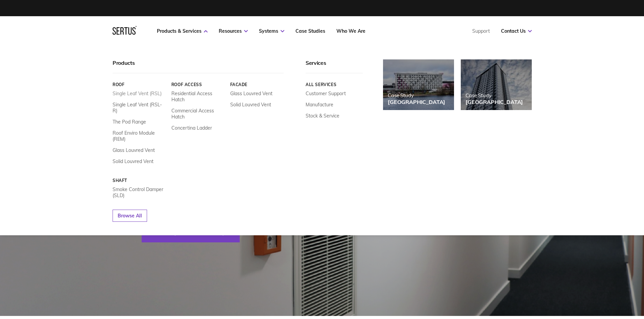 This screenshot has height=319, width=644. I want to click on a: Commercial Access Hatch, so click(198, 114).